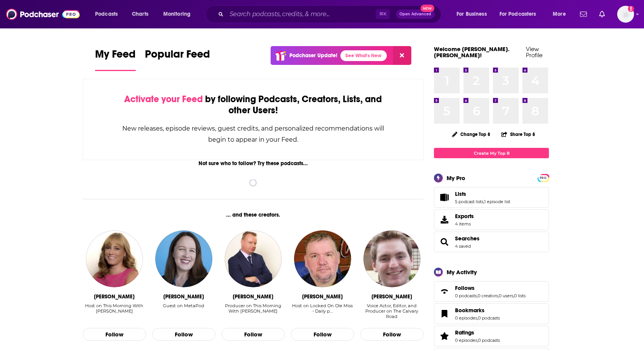 The height and width of the screenshot is (351, 644). Describe the element at coordinates (497, 201) in the screenshot. I see `a: 1 episode list` at that location.